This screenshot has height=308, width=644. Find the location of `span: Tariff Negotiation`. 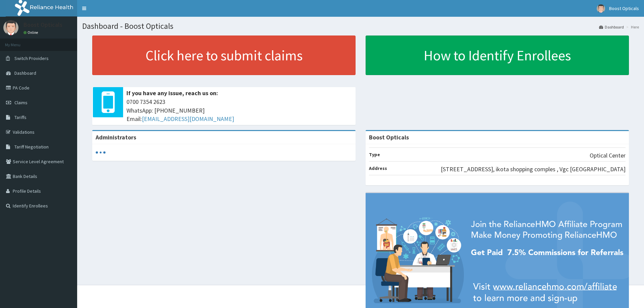

span: Tariff Negotiation is located at coordinates (32, 147).